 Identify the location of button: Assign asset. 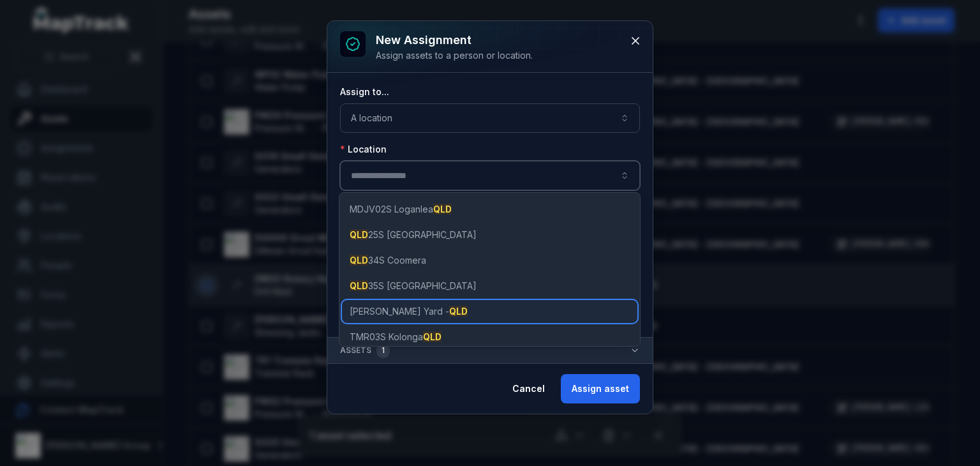
(600, 389).